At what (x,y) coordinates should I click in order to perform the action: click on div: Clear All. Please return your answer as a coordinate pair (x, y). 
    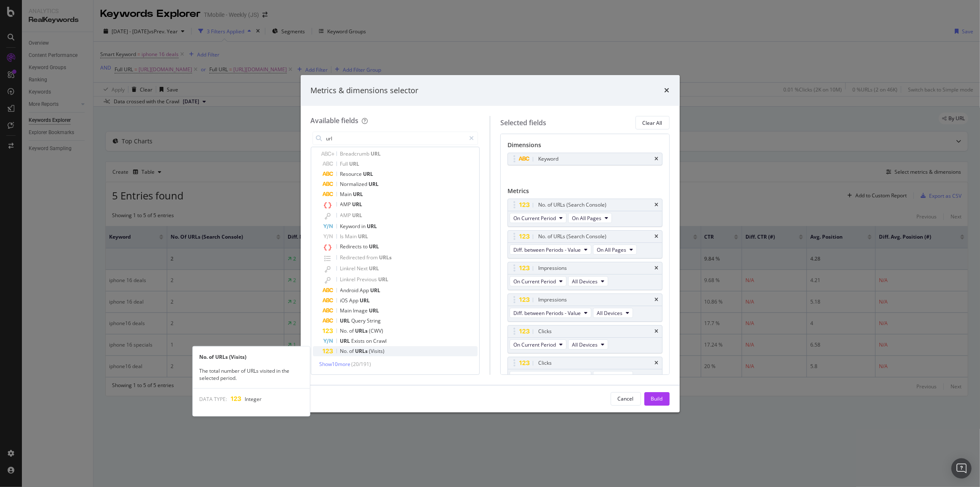
    Looking at the image, I should click on (653, 123).